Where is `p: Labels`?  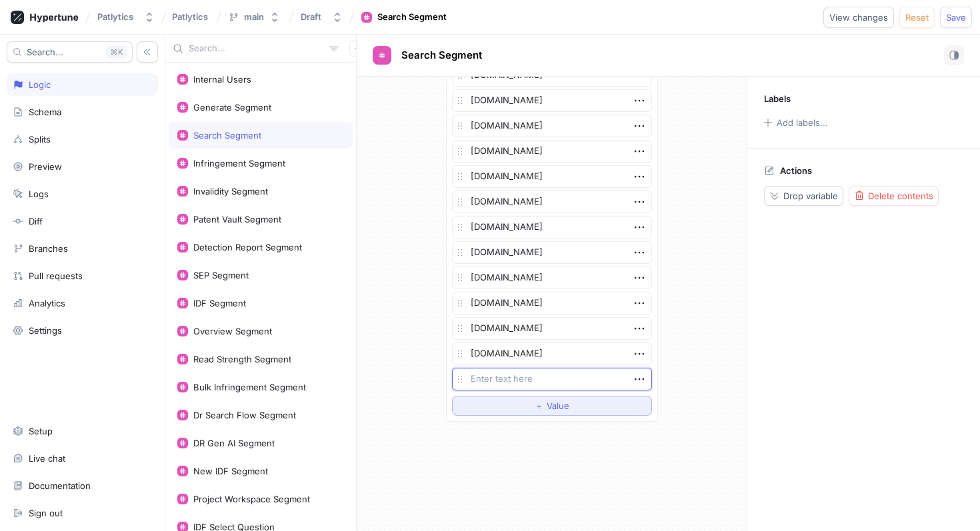 p: Labels is located at coordinates (777, 99).